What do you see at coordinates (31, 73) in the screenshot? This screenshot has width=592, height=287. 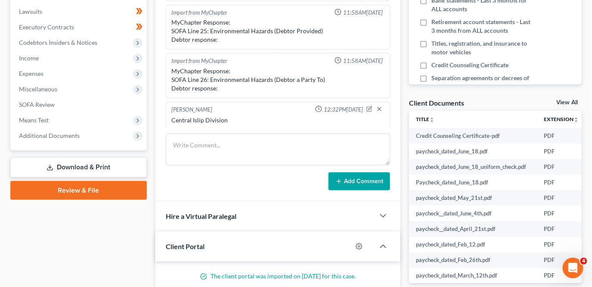 I see `span: Expenses` at bounding box center [31, 73].